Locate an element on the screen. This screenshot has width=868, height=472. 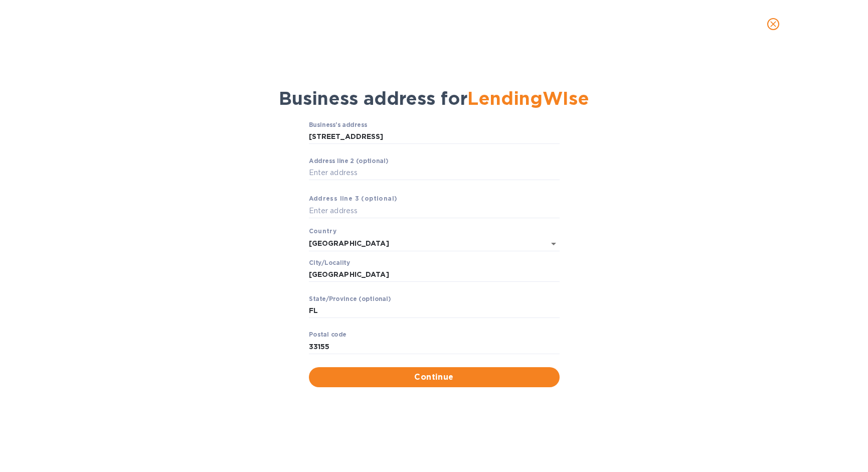
div: Chat Widget is located at coordinates (843, 448).